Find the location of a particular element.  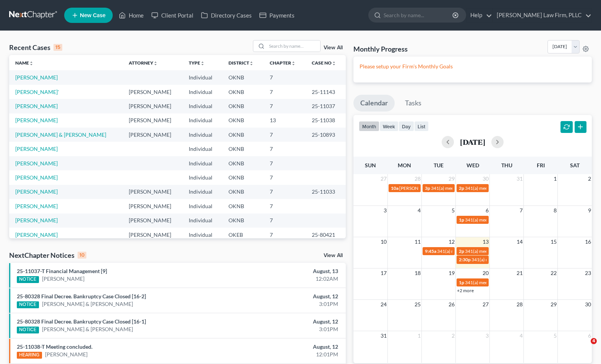

span: 2p is located at coordinates (461, 188).